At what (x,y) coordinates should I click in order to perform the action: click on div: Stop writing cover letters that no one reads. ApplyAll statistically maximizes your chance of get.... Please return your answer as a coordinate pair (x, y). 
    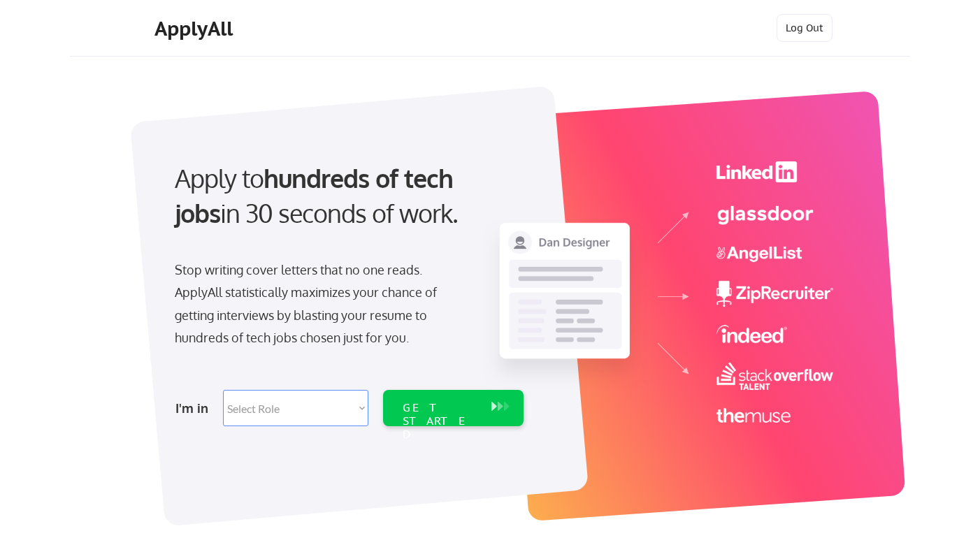
    Looking at the image, I should click on (318, 304).